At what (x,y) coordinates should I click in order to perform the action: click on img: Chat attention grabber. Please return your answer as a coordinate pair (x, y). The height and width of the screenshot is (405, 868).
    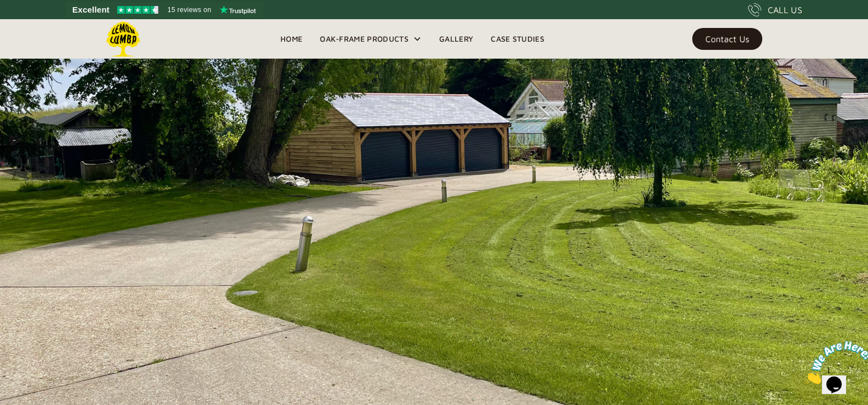
    Looking at the image, I should click on (38, 26).